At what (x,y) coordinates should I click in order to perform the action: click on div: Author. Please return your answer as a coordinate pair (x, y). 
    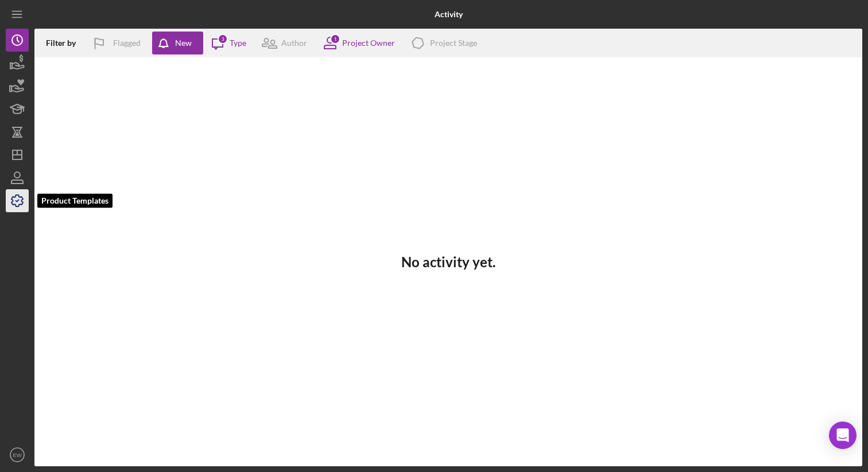
    Looking at the image, I should click on (294, 43).